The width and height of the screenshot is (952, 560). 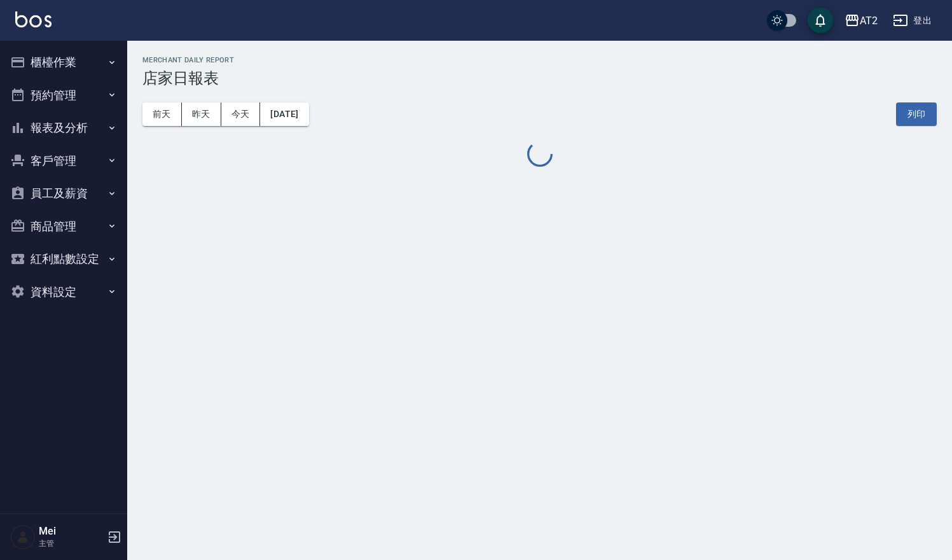 I want to click on img: Person, so click(x=23, y=536).